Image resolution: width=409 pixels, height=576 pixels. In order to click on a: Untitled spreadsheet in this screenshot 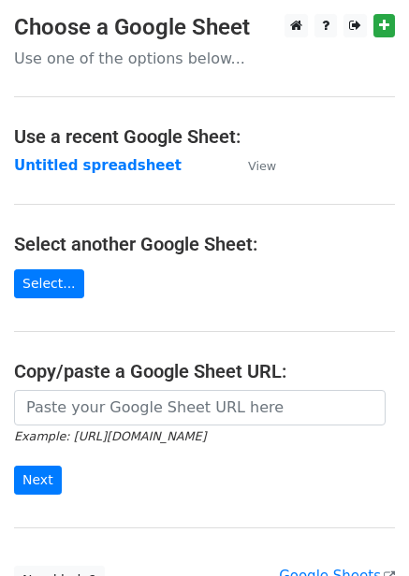, I will do `click(97, 165)`.